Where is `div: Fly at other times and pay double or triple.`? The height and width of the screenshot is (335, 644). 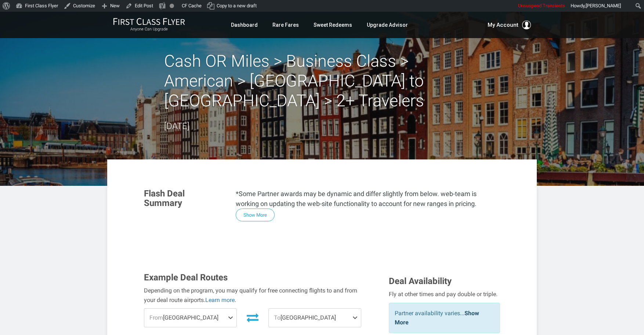
div: Fly at other times and pay double or triple. is located at coordinates (444, 294).